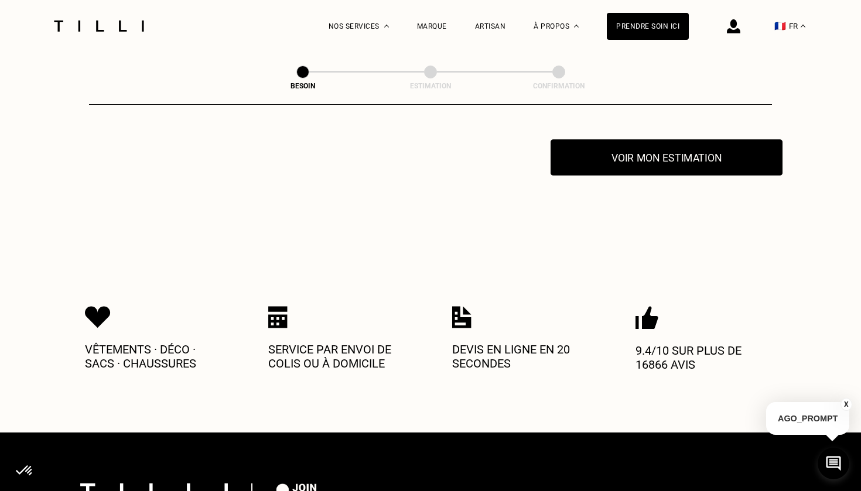 The image size is (861, 491). Describe the element at coordinates (667, 158) in the screenshot. I see `button: Voir mon estimation` at that location.